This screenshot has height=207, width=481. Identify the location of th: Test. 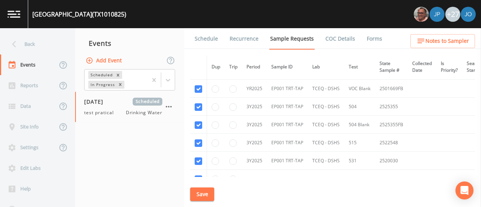
(360, 67).